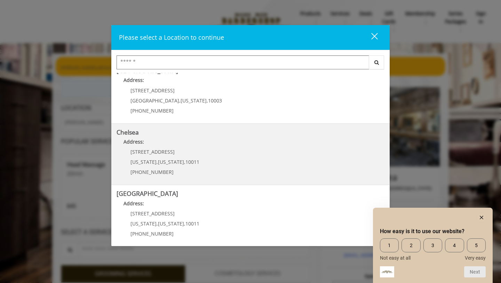 The image size is (501, 283). Describe the element at coordinates (243, 62) in the screenshot. I see `input: Search Center` at that location.